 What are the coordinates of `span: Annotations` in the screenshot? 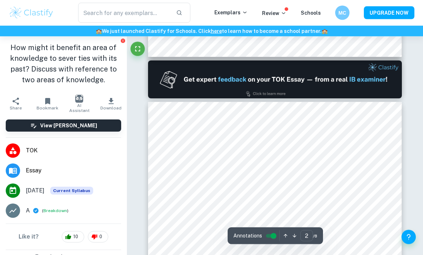 It's located at (248, 236).